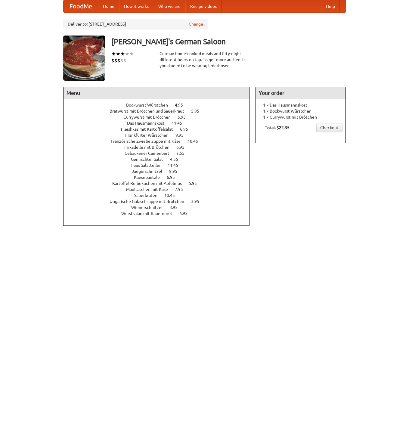 The height and width of the screenshot is (426, 409). What do you see at coordinates (150, 201) in the screenshot?
I see `span: Ungarische Gulaschsuppe mit Brötchen` at bounding box center [150, 201].